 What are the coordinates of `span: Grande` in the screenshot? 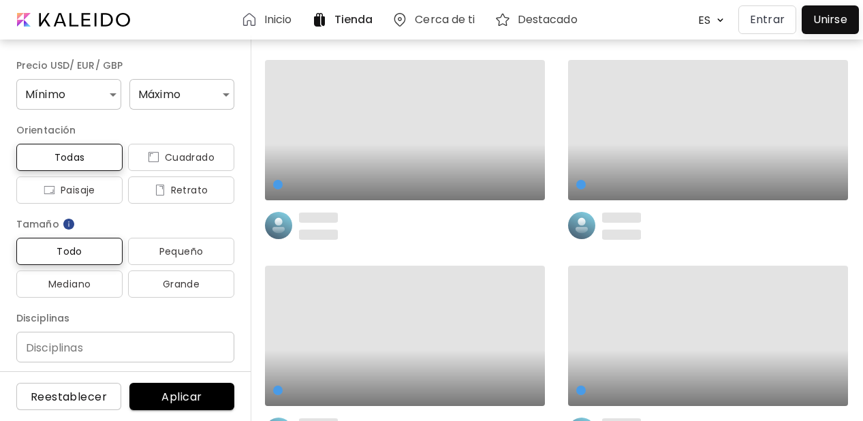 It's located at (181, 284).